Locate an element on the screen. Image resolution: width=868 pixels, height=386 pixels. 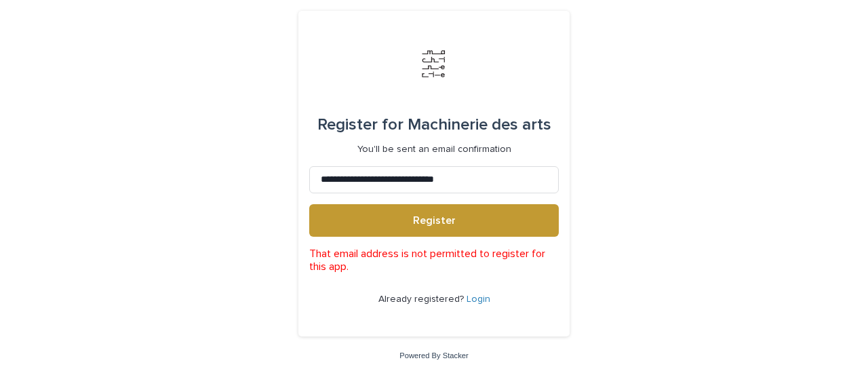
span: Register is located at coordinates (434, 221).